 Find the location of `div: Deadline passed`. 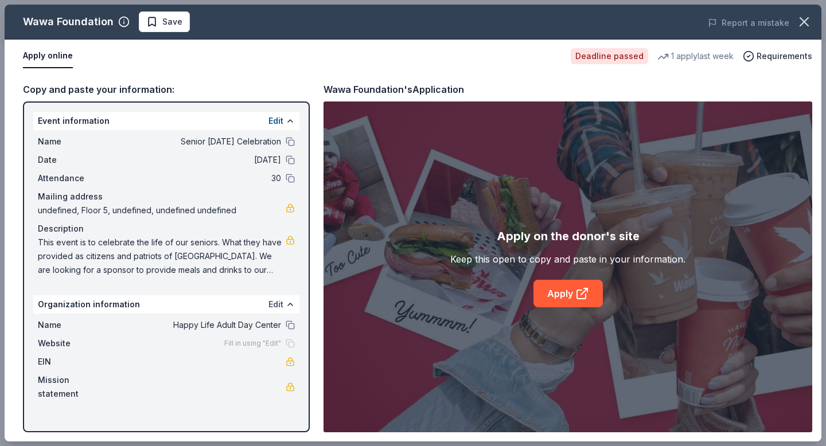

div: Deadline passed is located at coordinates (609, 56).